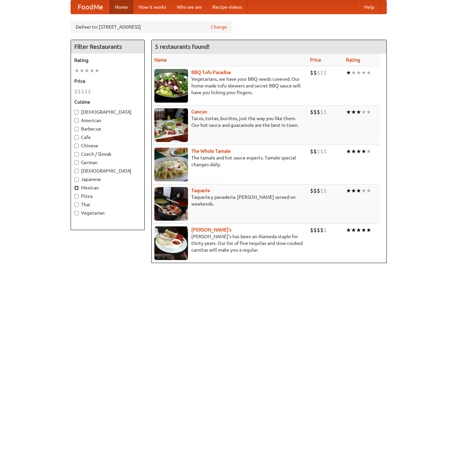 The image size is (457, 476). What do you see at coordinates (107, 81) in the screenshot?
I see `h5: Price` at bounding box center [107, 81].